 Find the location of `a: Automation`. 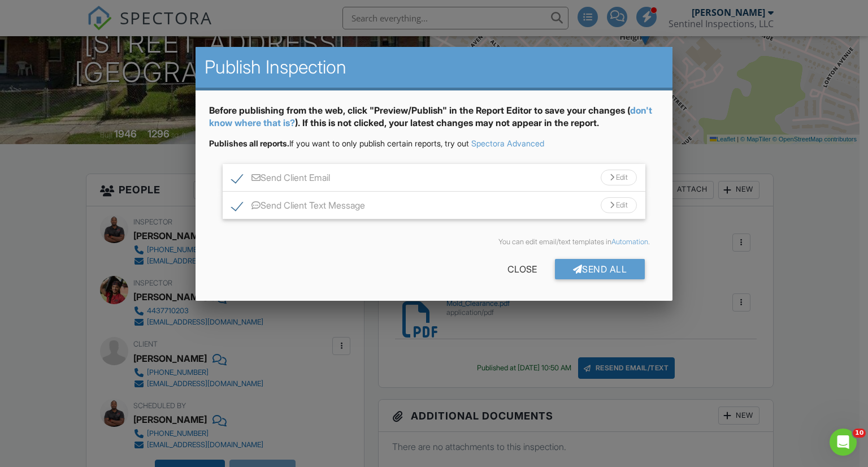

a: Automation is located at coordinates (630, 241).